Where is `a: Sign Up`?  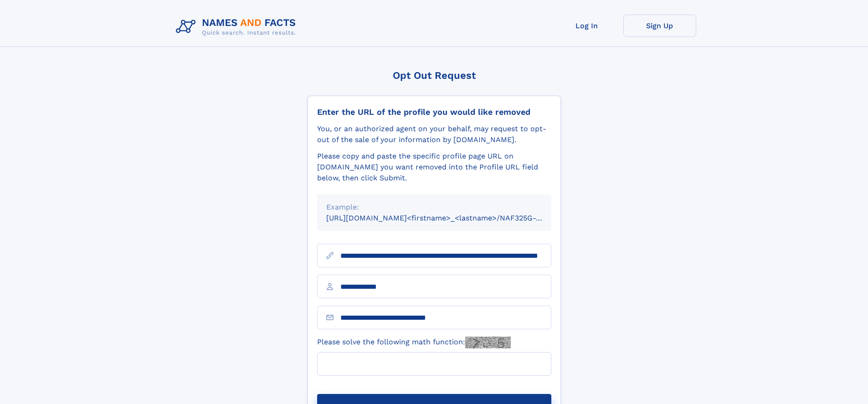 a: Sign Up is located at coordinates (659, 25).